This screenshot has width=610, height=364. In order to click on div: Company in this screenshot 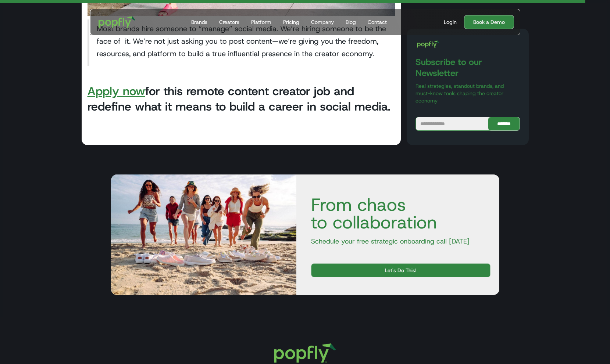, I will do `click(322, 22)`.